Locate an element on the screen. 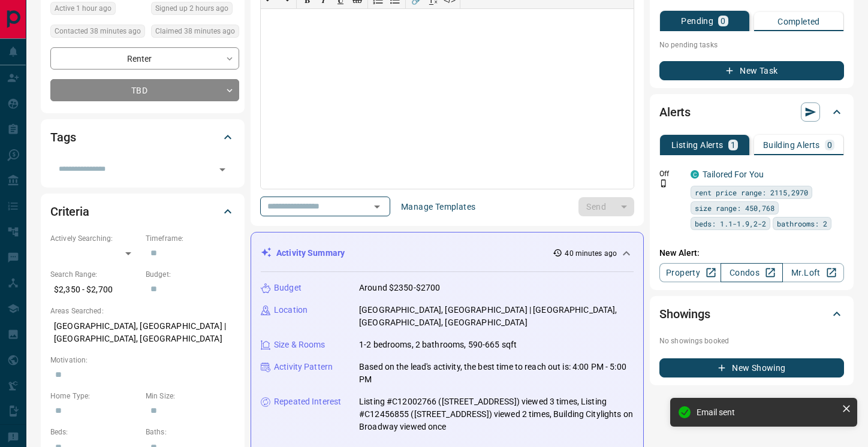 This screenshot has height=447, width=868. p: No pending tasks is located at coordinates (751, 45).